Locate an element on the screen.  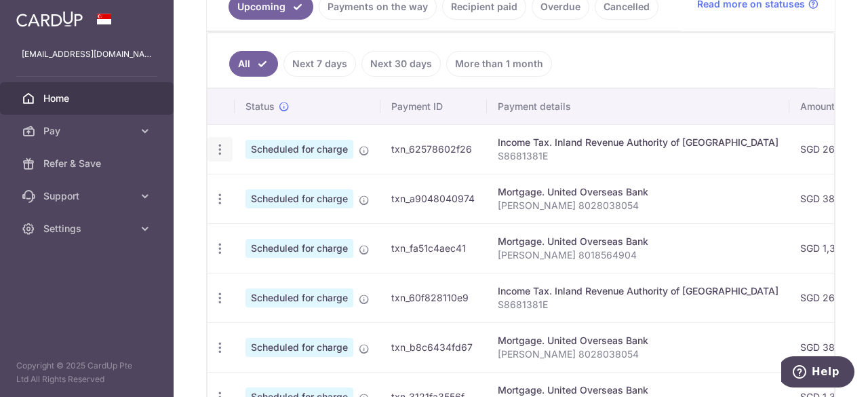
span: Help is located at coordinates (44, 16).